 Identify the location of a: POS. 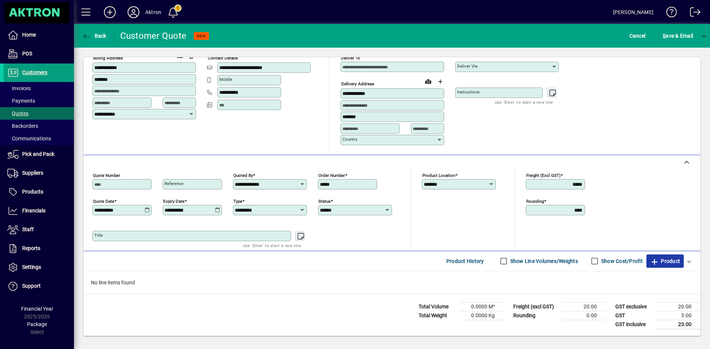
(39, 54).